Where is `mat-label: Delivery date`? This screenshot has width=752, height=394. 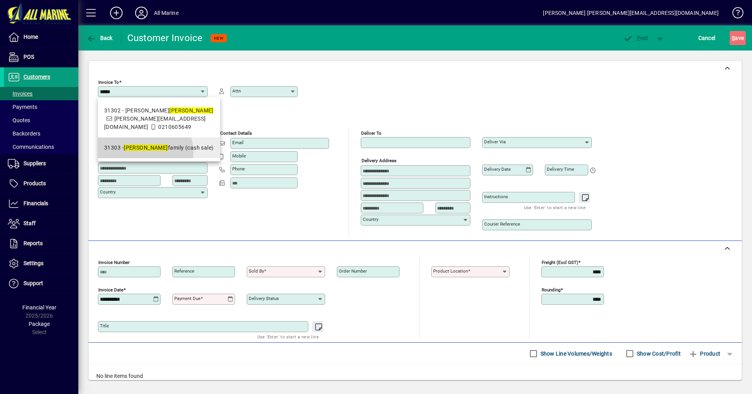
mat-label: Delivery date is located at coordinates (497, 169).